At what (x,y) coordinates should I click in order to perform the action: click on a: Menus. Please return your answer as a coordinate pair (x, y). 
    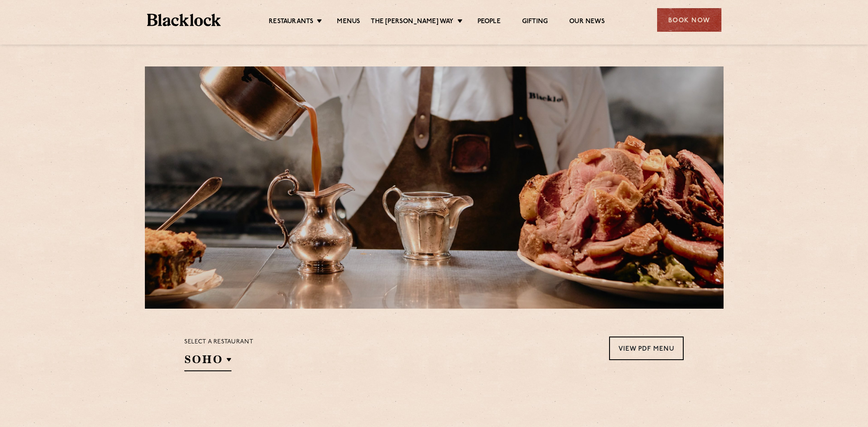
    Looking at the image, I should click on (349, 22).